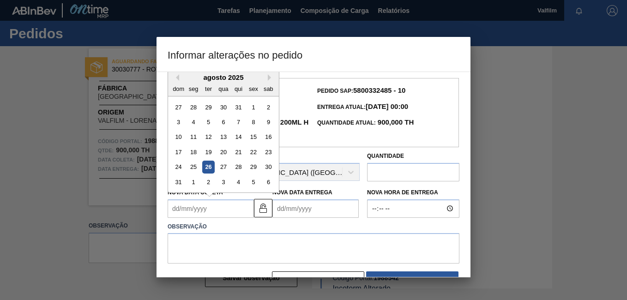 This screenshot has width=627, height=300. Describe the element at coordinates (253, 137) in the screenshot. I see `div: Choose sexta-feira, 15 de agosto de 2025` at that location.